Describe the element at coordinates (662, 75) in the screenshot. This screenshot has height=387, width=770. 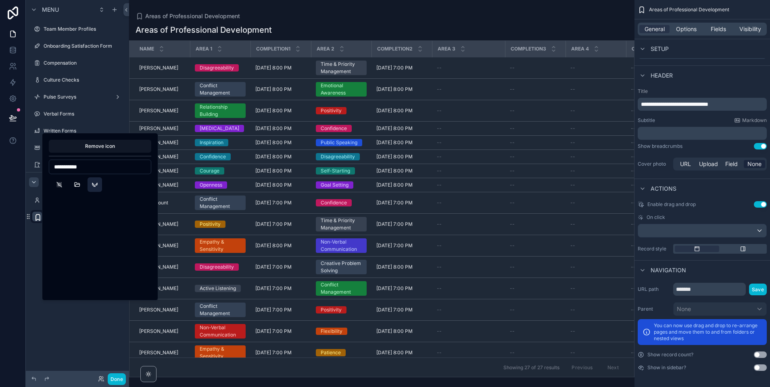
I see `span: Header` at that location.